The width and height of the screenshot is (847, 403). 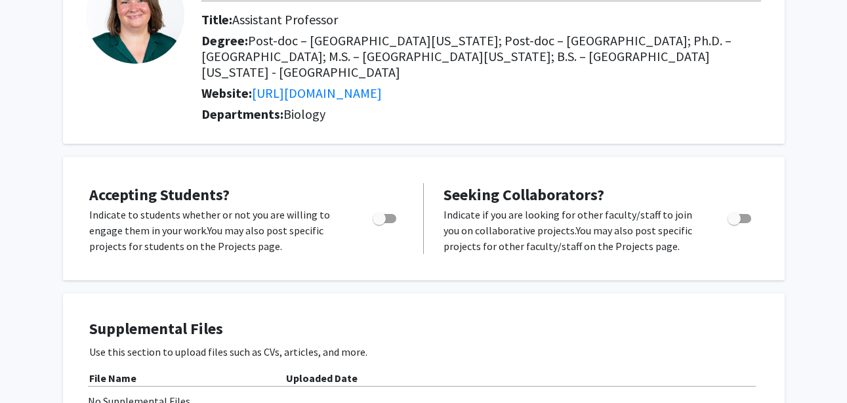 What do you see at coordinates (424, 329) in the screenshot?
I see `h4: Supplemental Files` at bounding box center [424, 329].